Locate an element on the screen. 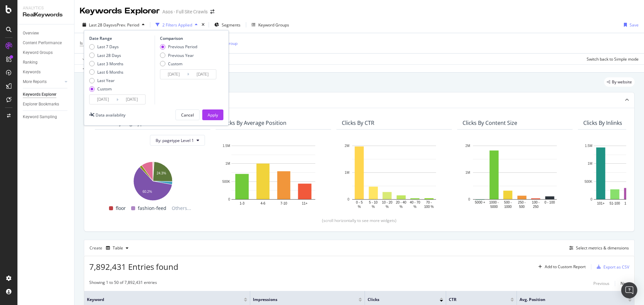  text: 101+ is located at coordinates (600, 203).